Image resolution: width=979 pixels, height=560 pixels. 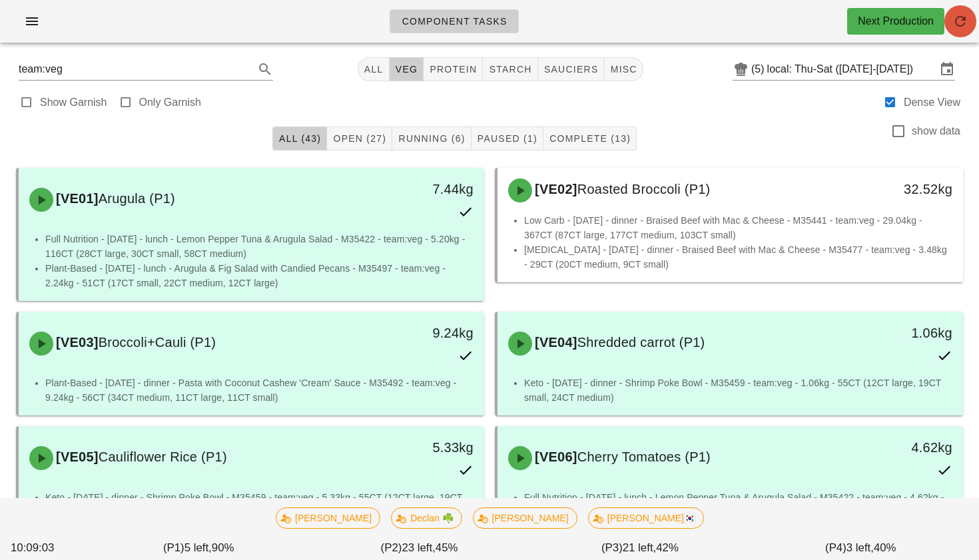 What do you see at coordinates (198, 547) in the screenshot?
I see `div: (P1) 90%` at bounding box center [198, 547].